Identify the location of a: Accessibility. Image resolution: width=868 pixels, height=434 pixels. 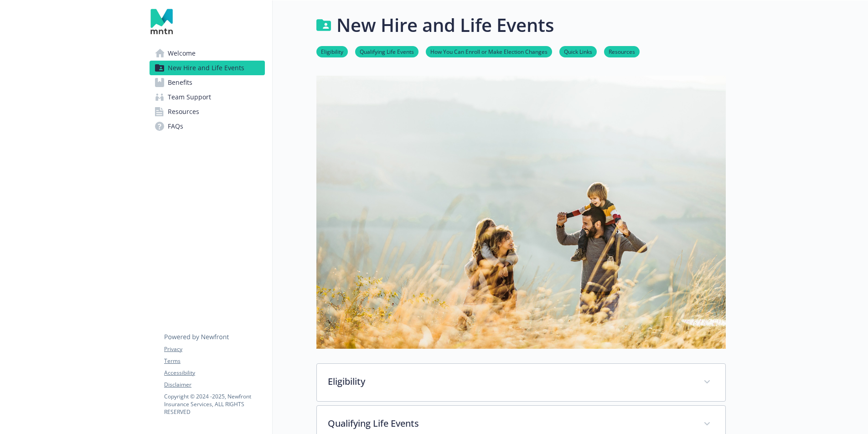
(214, 373).